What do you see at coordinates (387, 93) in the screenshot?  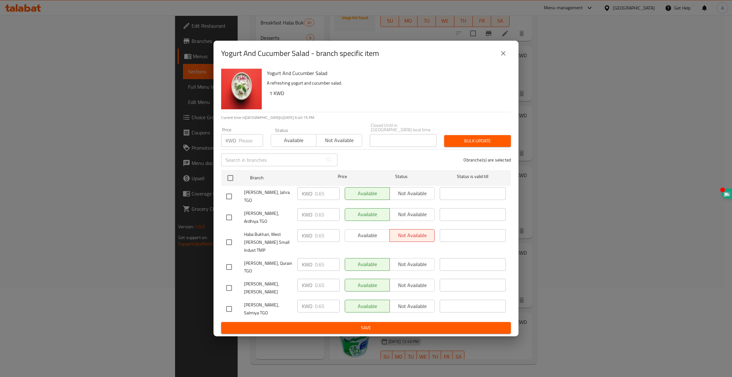 I see `h6: 1 KWD` at bounding box center [387, 93].